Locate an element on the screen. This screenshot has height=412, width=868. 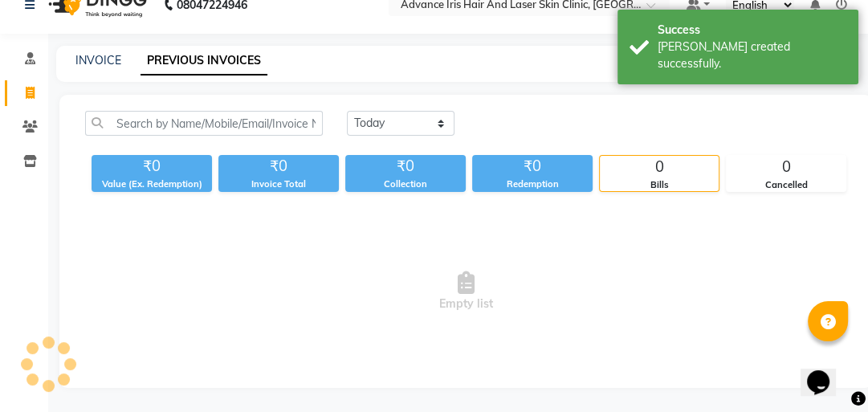
input: Search by Name/Mobile/Email/Invoice No is located at coordinates (204, 123).